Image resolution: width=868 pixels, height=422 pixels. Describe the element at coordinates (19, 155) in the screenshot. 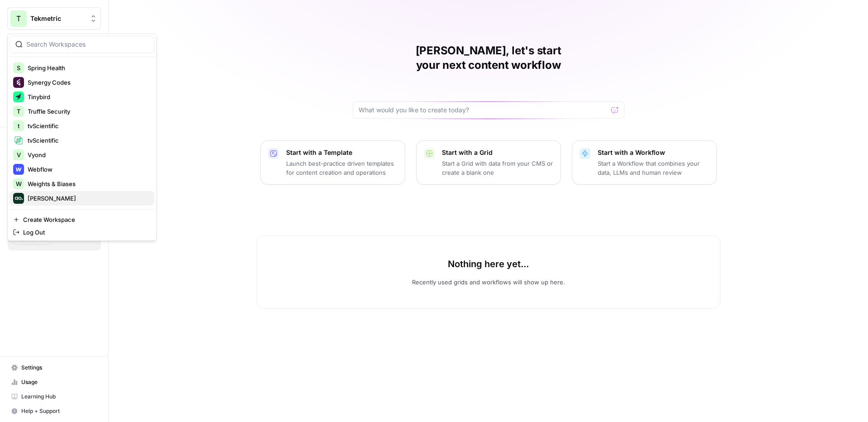

I see `span: V` at that location.